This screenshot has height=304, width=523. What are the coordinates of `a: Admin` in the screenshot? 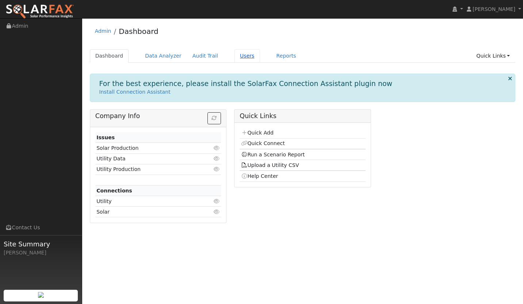 It's located at (103, 31).